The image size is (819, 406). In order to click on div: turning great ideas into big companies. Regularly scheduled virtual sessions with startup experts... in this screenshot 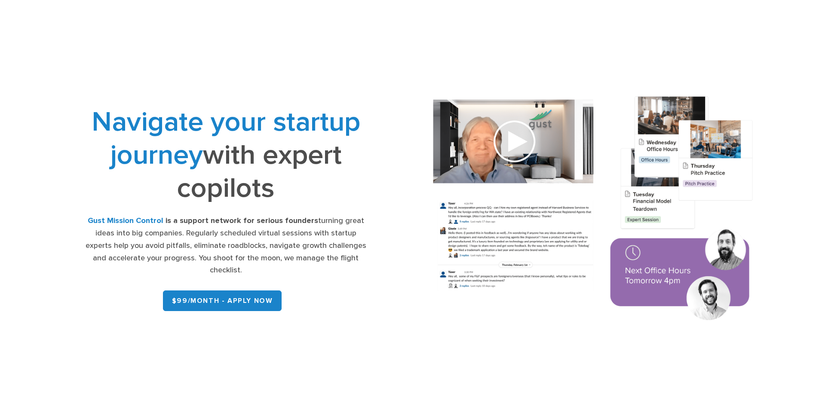, I will do `click(226, 246)`.